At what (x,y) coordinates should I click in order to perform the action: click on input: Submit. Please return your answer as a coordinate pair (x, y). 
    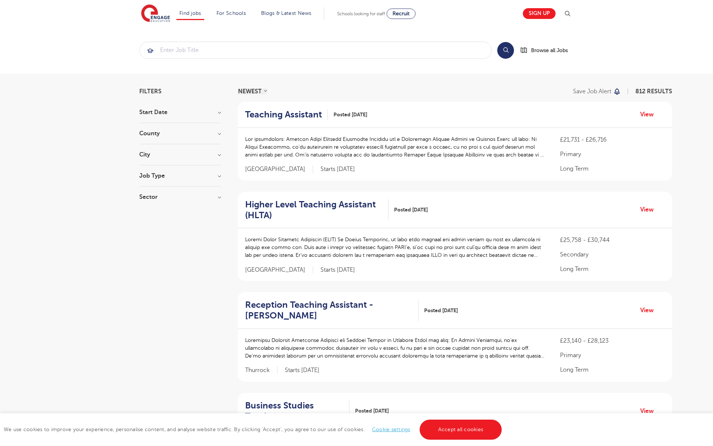
    Looking at the image, I should click on (315, 50).